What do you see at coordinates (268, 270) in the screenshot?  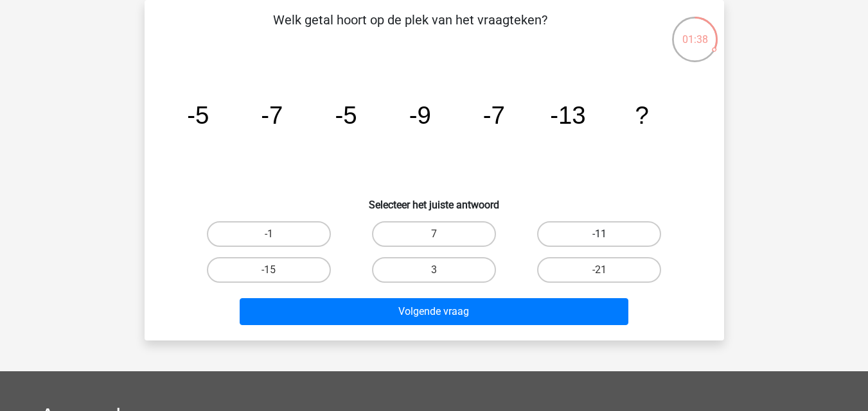 I see `label: -15` at bounding box center [268, 270].